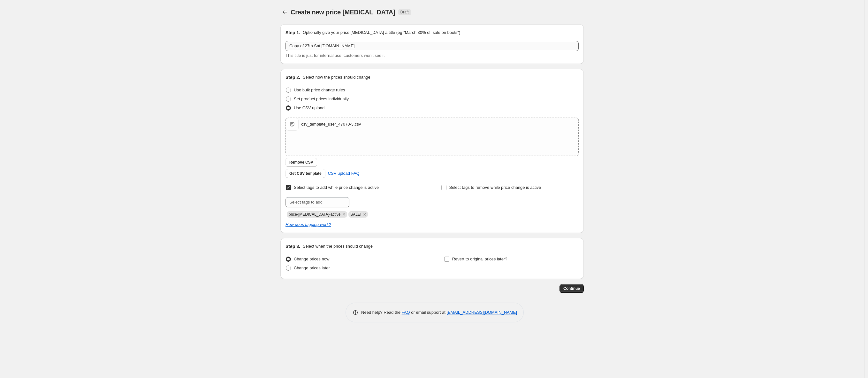 The height and width of the screenshot is (378, 868). Describe the element at coordinates (305, 173) in the screenshot. I see `span: Get CSV template` at that location.